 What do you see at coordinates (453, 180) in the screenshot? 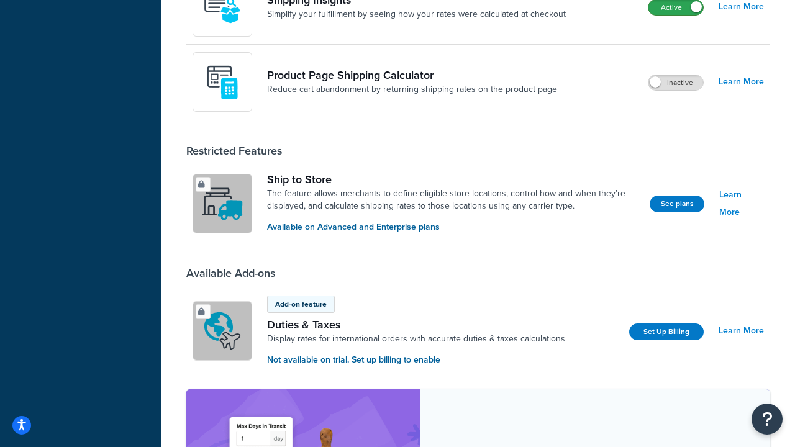
I see `a: Ship to Store` at bounding box center [453, 180].